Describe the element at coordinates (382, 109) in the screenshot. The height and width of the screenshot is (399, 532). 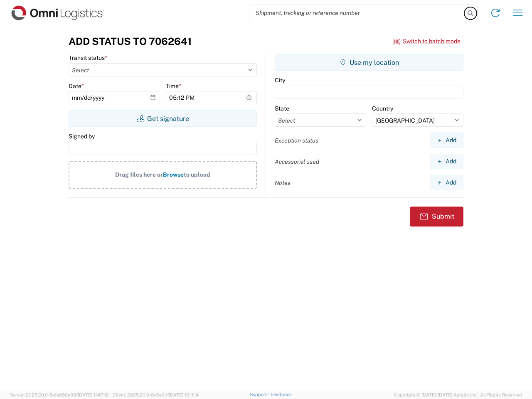
I see `label: Country` at that location.